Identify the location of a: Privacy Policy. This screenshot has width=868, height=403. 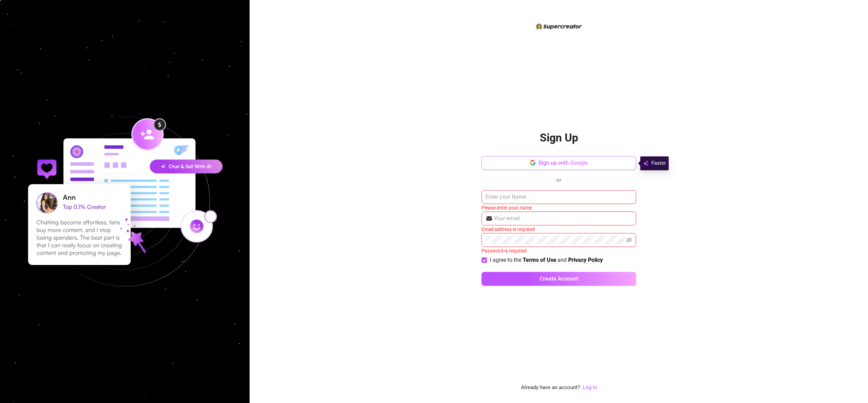
(585, 260).